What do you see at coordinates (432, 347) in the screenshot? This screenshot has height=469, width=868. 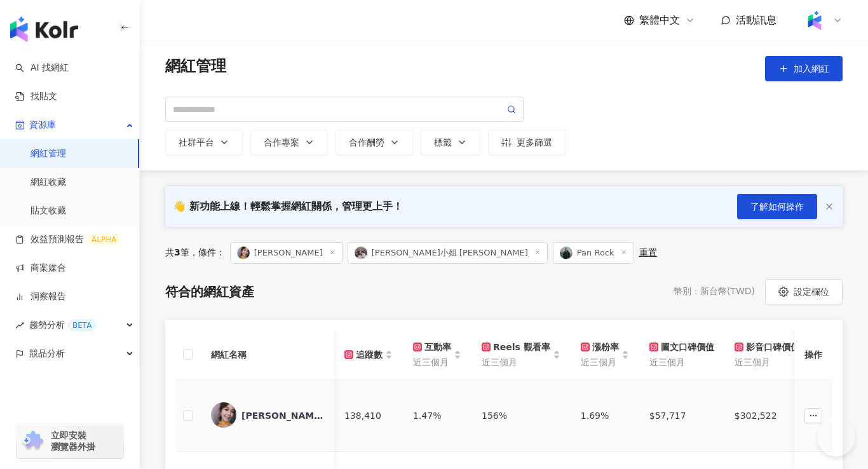 I see `div: 互動率` at bounding box center [432, 347].